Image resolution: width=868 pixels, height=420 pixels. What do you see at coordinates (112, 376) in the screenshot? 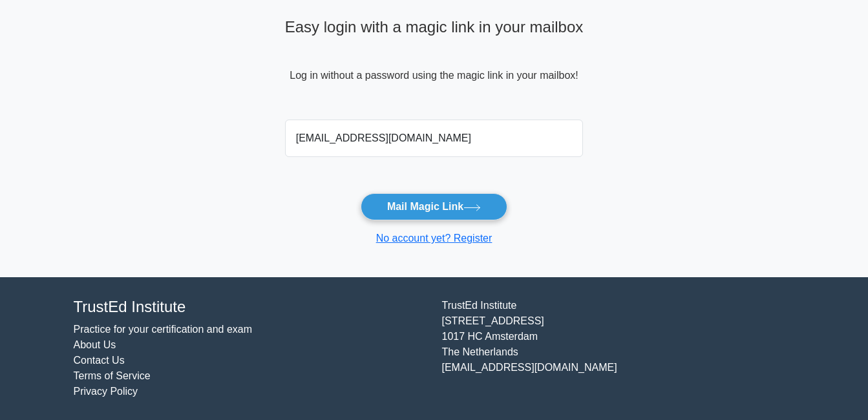
I see `a: Terms of Service` at bounding box center [112, 376].